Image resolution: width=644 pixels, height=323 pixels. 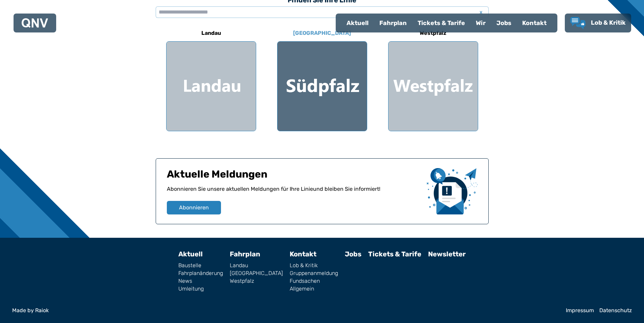 What do you see at coordinates (358, 23) in the screenshot?
I see `div: Aktuell` at bounding box center [358, 23].